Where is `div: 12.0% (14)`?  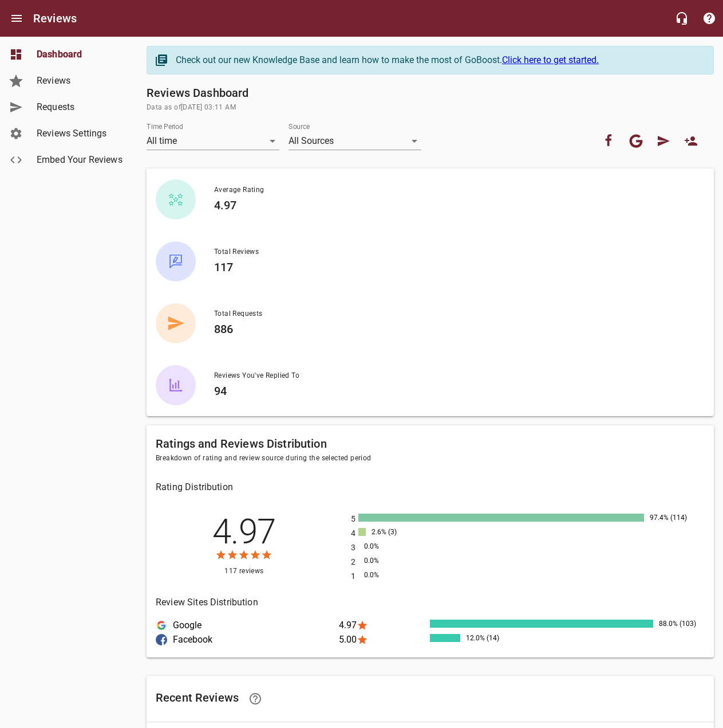
div: 12.0% (14) is located at coordinates (490, 638).